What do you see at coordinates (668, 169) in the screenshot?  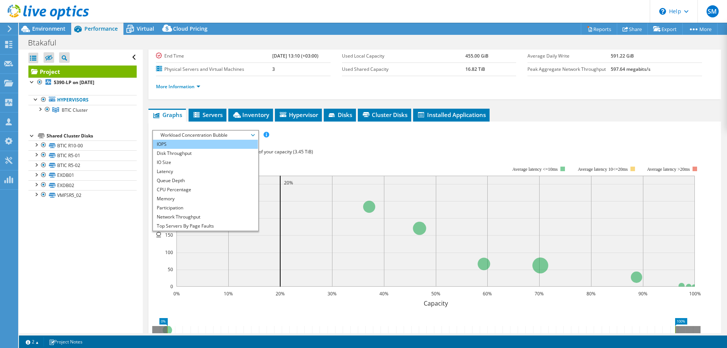 I see `text: Average latency >20ms` at bounding box center [668, 169].